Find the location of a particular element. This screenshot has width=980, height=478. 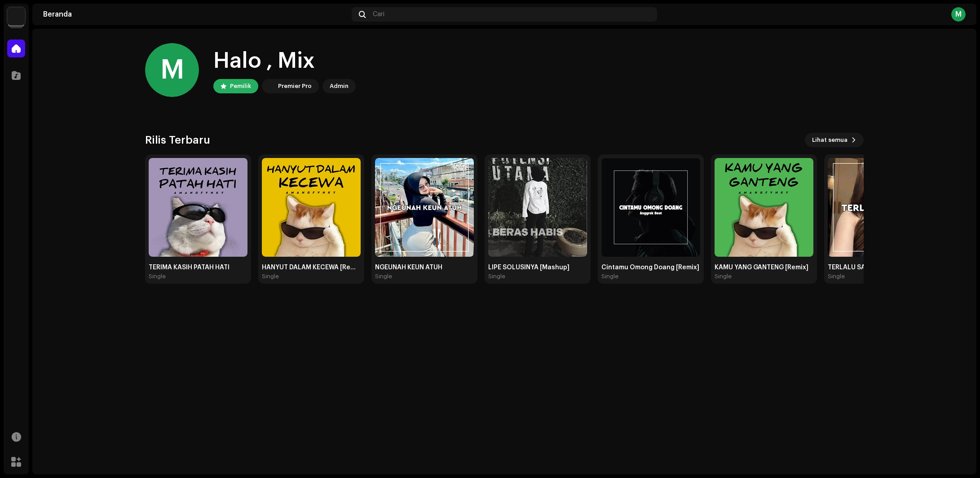

img: 6056c544-b143-48eb-a792-55e2f7d65cf2 is located at coordinates (311, 207).